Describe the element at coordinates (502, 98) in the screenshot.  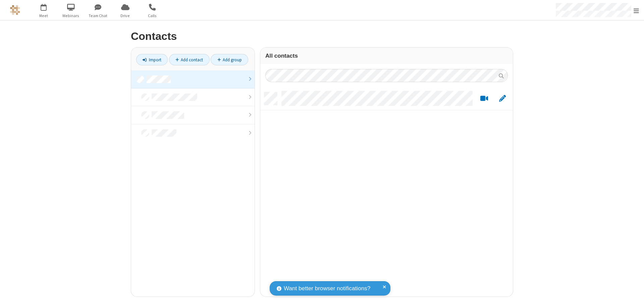
I see `button: Edit` at that location.